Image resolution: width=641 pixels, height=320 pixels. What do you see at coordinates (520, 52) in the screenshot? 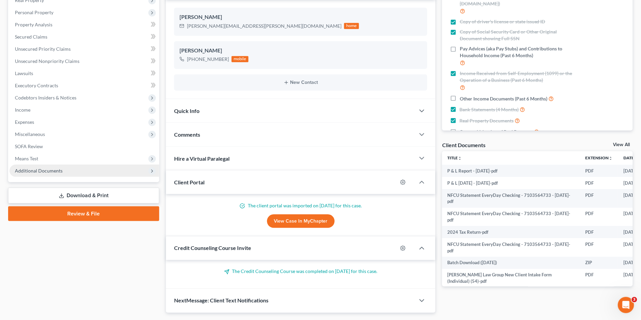
I see `span: Pay Advices (aka Pay Stubs) and Contributions to Household Income (Past 6 Months)` at bounding box center [520, 52].